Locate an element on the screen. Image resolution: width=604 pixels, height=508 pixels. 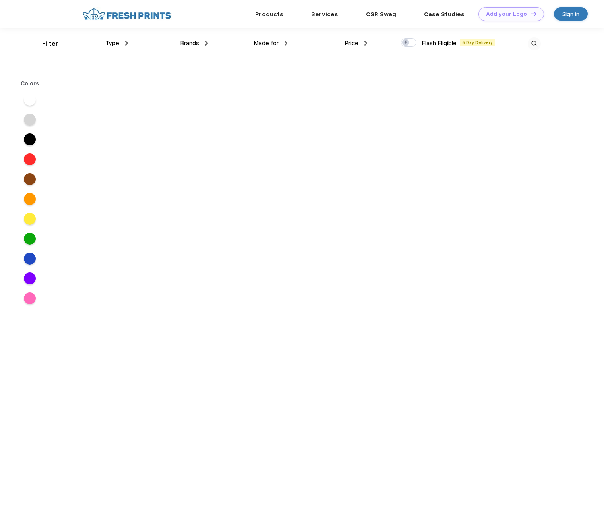
div: Add your Logo is located at coordinates (506, 14).